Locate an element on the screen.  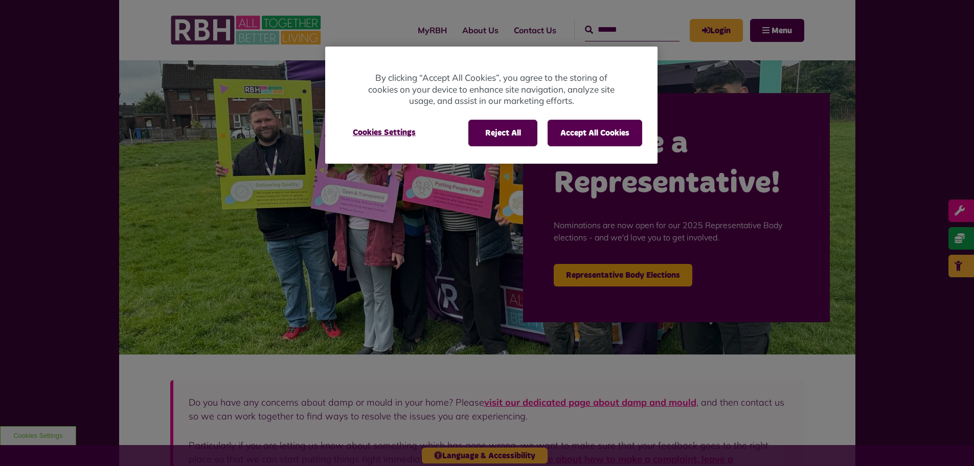
button: Reject All is located at coordinates (502, 133).